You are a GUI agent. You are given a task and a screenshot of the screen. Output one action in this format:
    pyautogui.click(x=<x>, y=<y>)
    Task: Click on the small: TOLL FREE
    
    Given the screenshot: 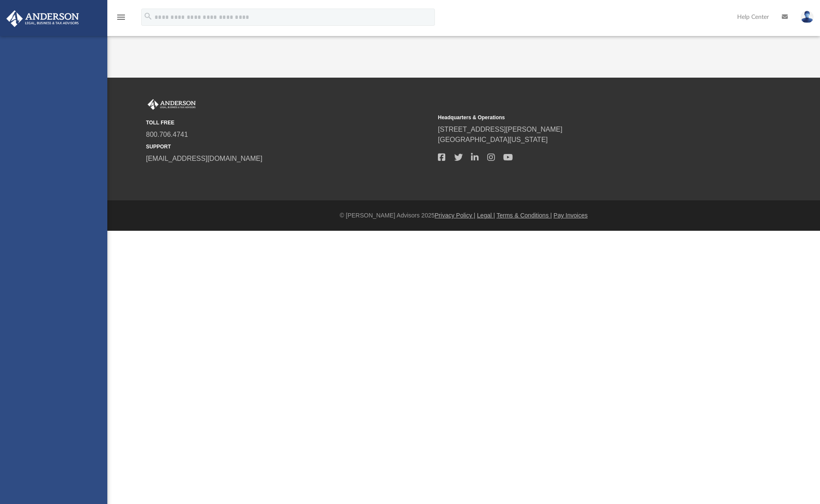 What is the action you would take?
    pyautogui.click(x=289, y=123)
    